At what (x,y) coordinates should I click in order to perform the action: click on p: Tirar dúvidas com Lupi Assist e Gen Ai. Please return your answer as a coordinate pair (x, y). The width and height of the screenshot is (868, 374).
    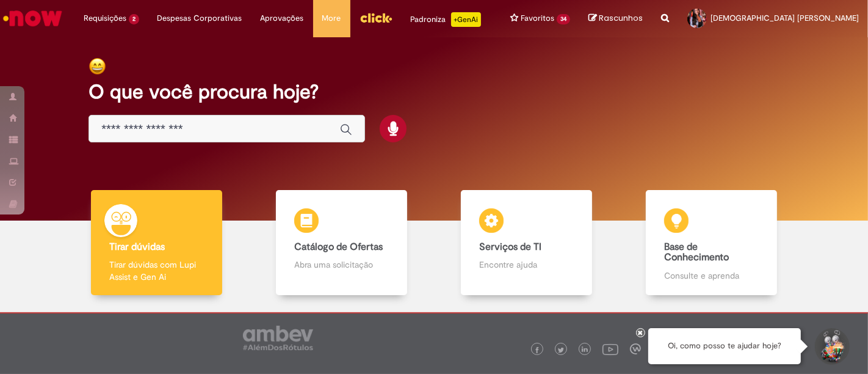
    Looking at the image, I should click on (157, 271).